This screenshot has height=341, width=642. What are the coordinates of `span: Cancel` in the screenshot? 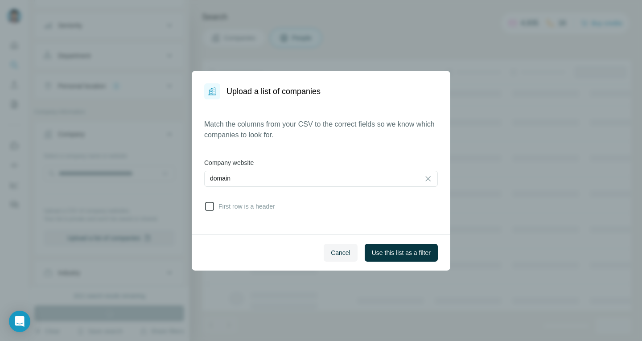 It's located at (341, 253).